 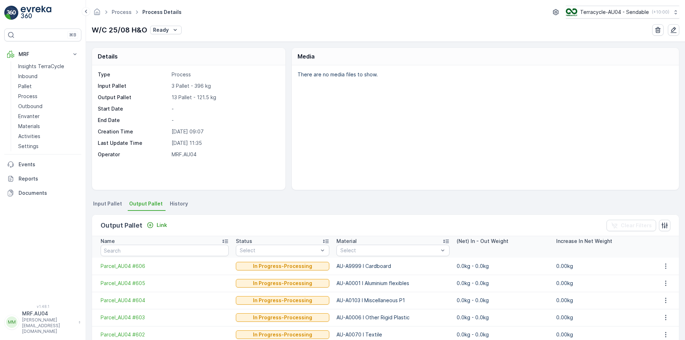 I want to click on p: Media, so click(x=306, y=56).